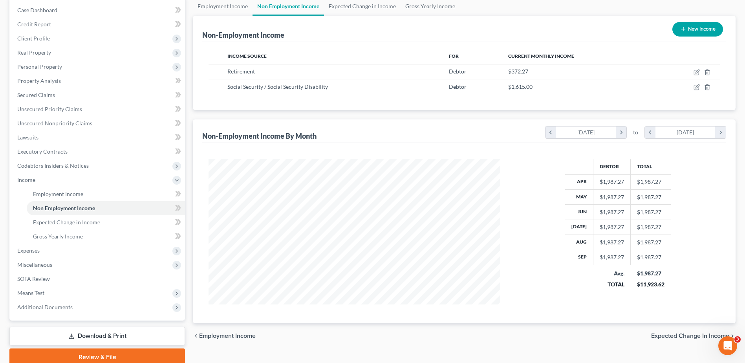 The width and height of the screenshot is (745, 363). Describe the element at coordinates (28, 137) in the screenshot. I see `span: Lawsuits` at that location.